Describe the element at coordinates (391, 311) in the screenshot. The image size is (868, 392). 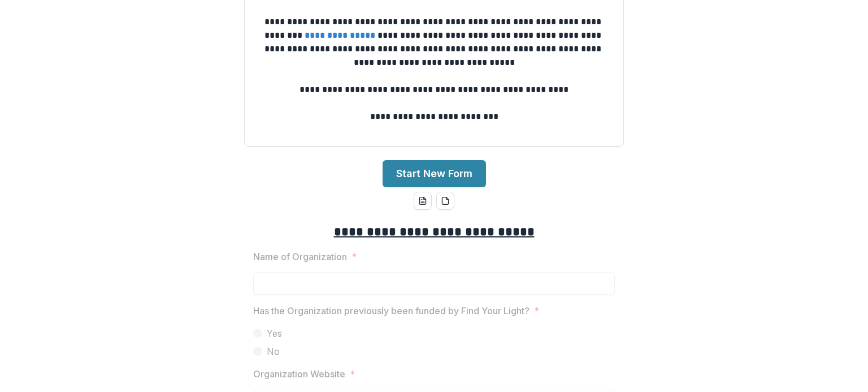
I see `p: Has the Organization previously been funded by Find Your Light?` at that location.